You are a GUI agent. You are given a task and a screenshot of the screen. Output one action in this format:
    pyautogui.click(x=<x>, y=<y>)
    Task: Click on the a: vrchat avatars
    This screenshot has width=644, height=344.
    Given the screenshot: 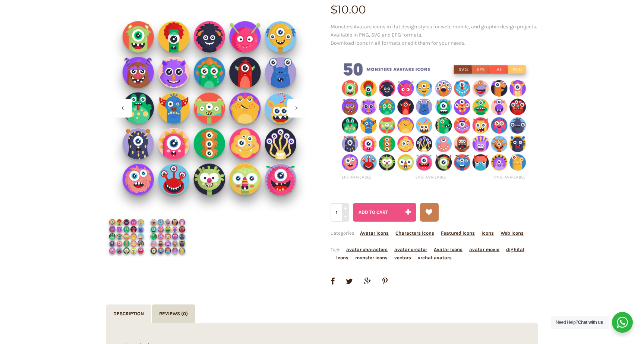 What is the action you would take?
    pyautogui.click(x=435, y=258)
    